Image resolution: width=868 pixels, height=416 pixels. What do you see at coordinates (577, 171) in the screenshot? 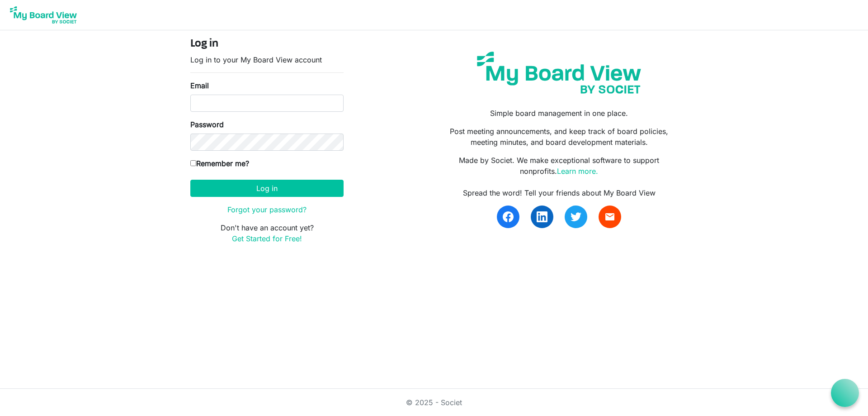
I see `a: Learn more.` at bounding box center [577, 171].